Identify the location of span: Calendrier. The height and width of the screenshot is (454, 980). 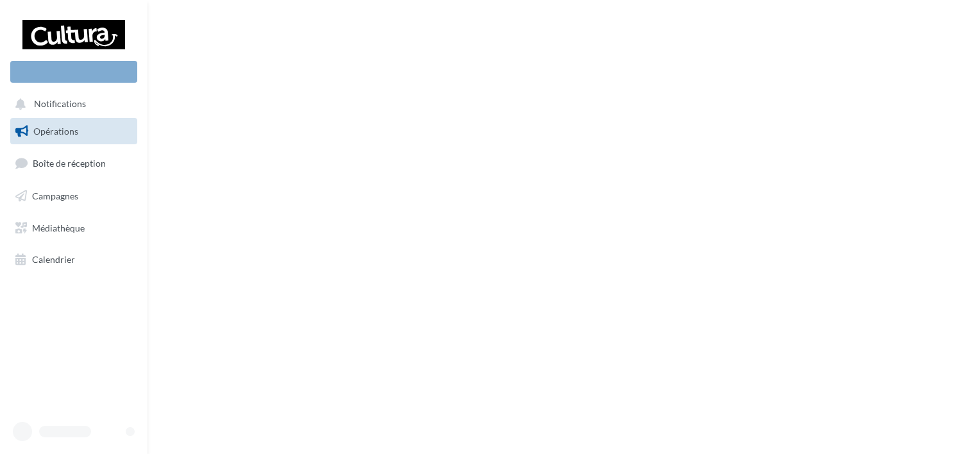
(53, 259).